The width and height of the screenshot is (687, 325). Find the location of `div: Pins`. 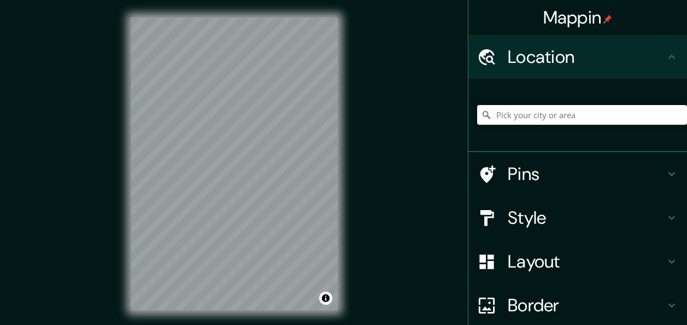

div: Pins is located at coordinates (578, 174).